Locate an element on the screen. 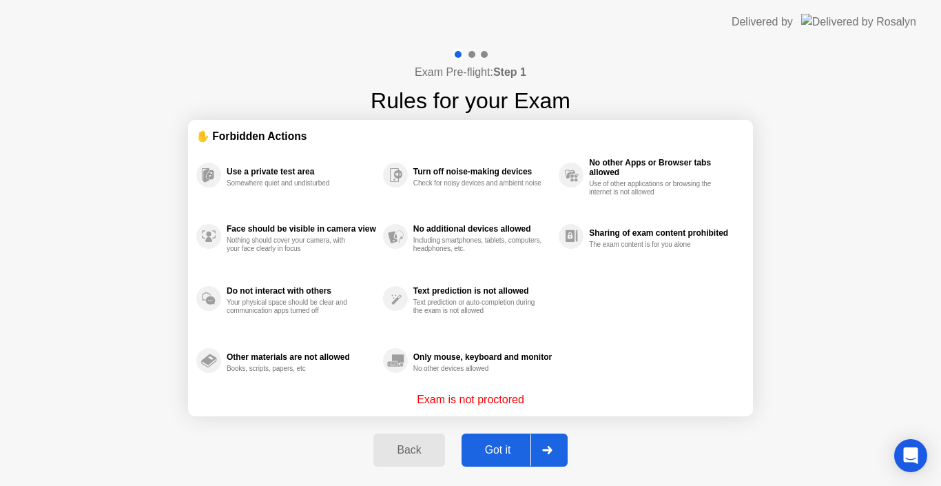 The height and width of the screenshot is (486, 941). div: ✋ Forbidden Actions is located at coordinates (471, 136).